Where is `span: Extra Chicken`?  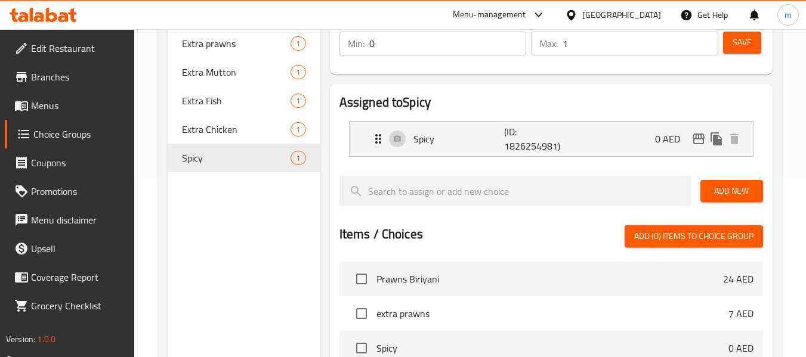
span: Extra Chicken is located at coordinates (236, 129).